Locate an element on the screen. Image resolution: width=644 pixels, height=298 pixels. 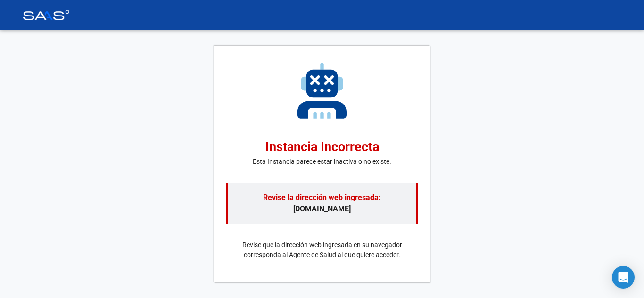
h2: Instancia Incorrecta is located at coordinates (322, 147).